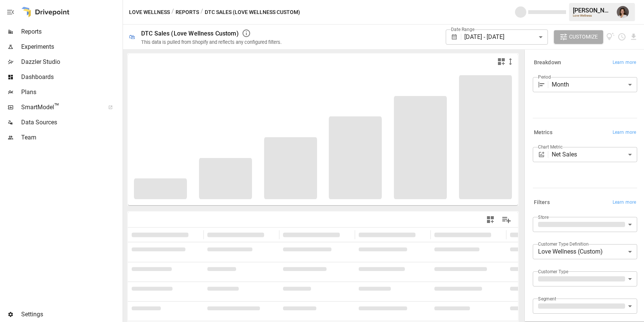 This screenshot has height=322, width=644. Describe the element at coordinates (554, 272) in the screenshot. I see `label: Customer Type` at that location.